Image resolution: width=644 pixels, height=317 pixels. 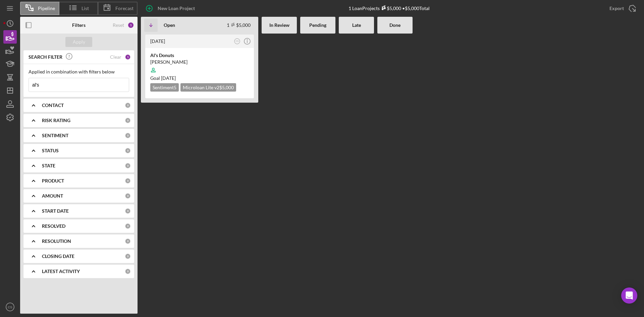 I want to click on div: Apply, so click(x=79, y=42).